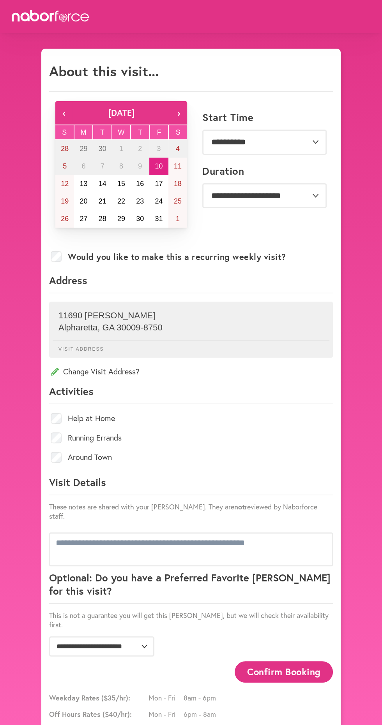 Image resolution: width=382 pixels, height=725 pixels. Describe the element at coordinates (65, 219) in the screenshot. I see `button: October 26, 2025` at that location.